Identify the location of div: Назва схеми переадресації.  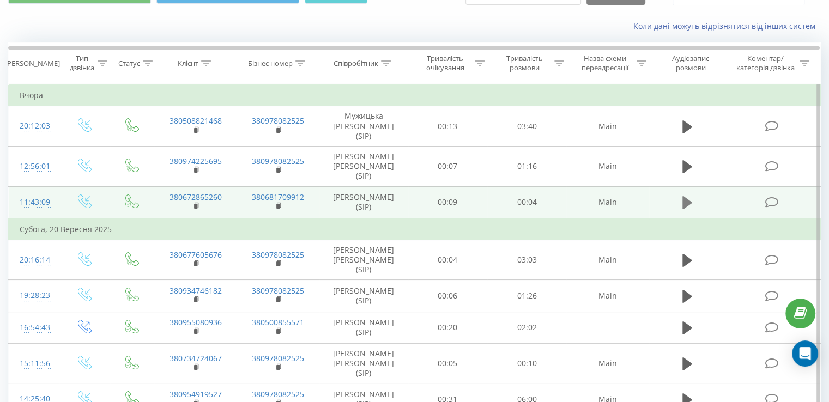
(605, 63).